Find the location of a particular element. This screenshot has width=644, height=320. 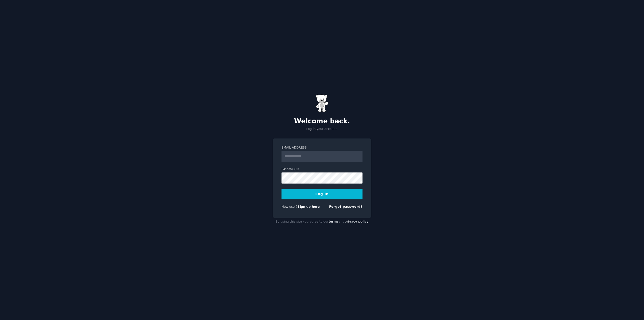

a: terms is located at coordinates (333, 222).